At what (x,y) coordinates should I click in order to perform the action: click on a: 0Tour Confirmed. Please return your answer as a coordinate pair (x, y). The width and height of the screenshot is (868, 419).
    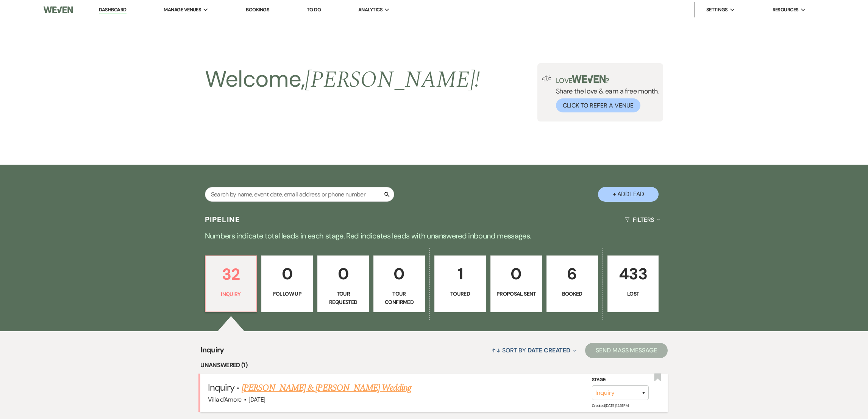
    Looking at the image, I should click on (399, 284).